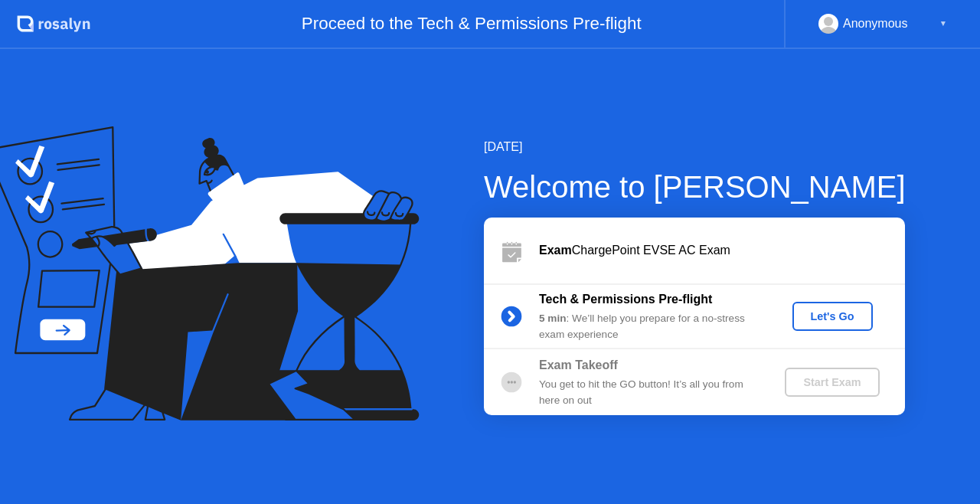 The width and height of the screenshot is (980, 504). I want to click on div: Start Exam, so click(831, 382).